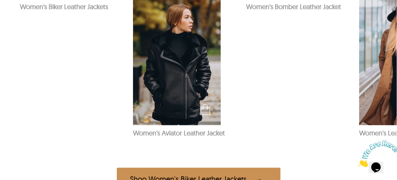 Image resolution: width=397 pixels, height=180 pixels. What do you see at coordinates (299, 6) in the screenshot?
I see `p: Women's Bomber Leather Jacket` at bounding box center [299, 6].